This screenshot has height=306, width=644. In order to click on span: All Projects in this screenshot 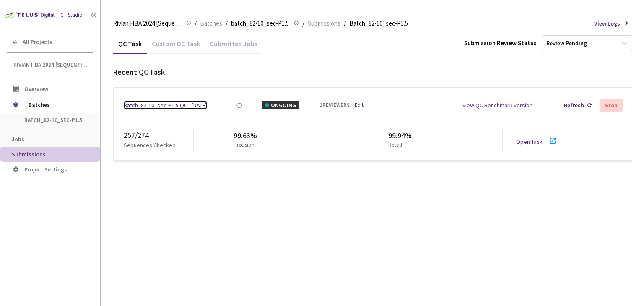, I will do `click(37, 42)`.